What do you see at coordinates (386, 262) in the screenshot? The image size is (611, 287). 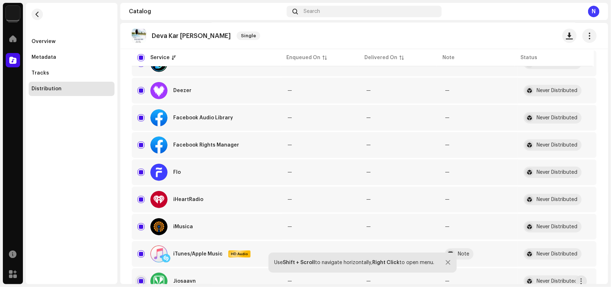 I see `strong: Right Click` at bounding box center [386, 262].